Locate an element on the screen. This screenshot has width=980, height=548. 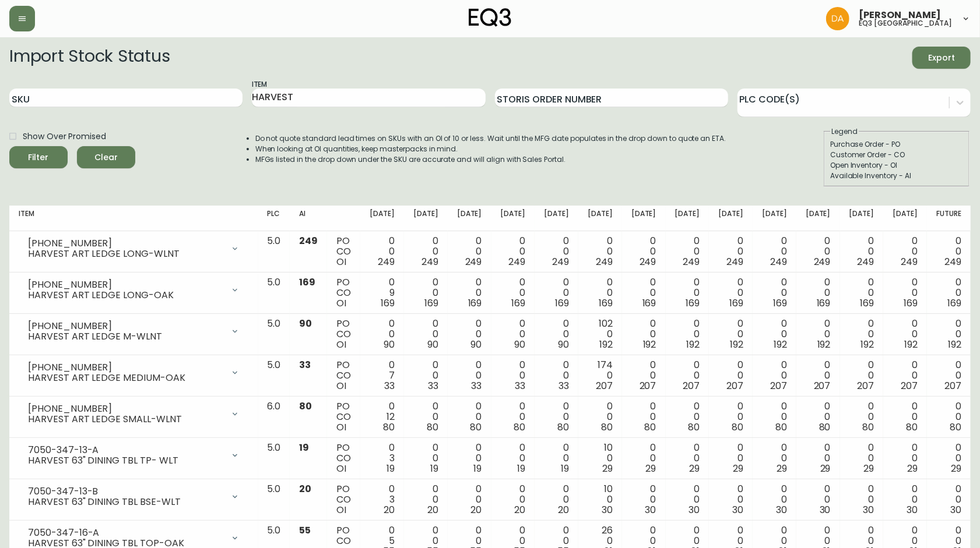
button: Clear is located at coordinates (106, 157).